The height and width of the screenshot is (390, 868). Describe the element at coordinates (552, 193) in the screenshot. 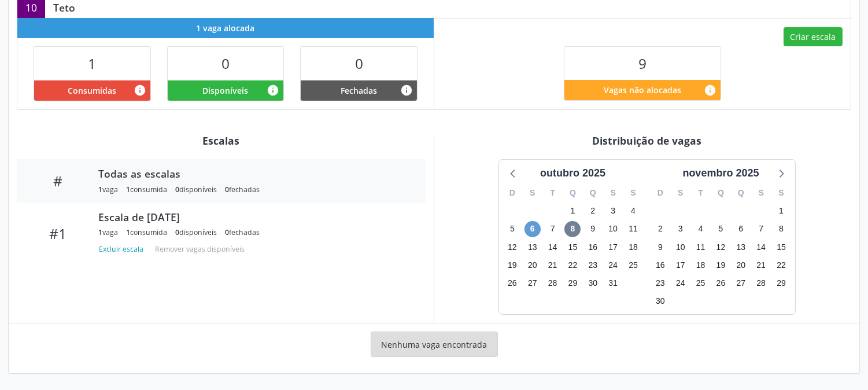

I see `div: T` at that location.